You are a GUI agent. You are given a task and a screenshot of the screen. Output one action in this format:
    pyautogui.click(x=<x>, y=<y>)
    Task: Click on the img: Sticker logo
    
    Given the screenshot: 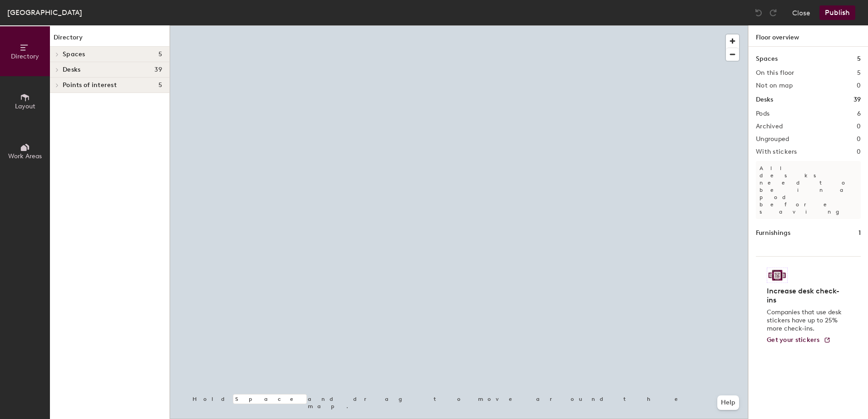 What is the action you would take?
    pyautogui.click(x=777, y=275)
    